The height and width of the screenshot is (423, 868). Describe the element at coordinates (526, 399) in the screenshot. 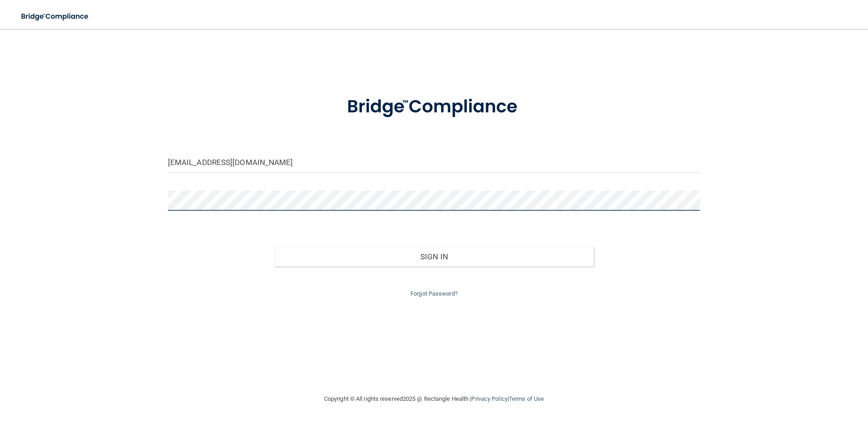

I see `a: Terms of Use` at that location.